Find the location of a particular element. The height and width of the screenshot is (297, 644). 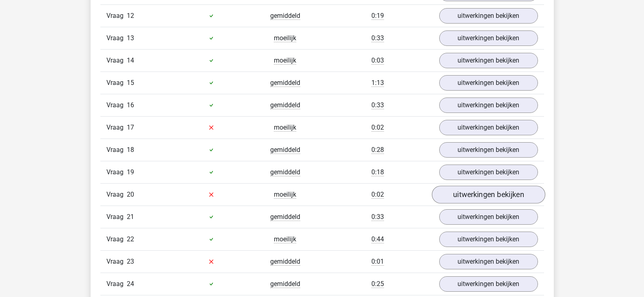

span: 0:28 is located at coordinates (378, 150).